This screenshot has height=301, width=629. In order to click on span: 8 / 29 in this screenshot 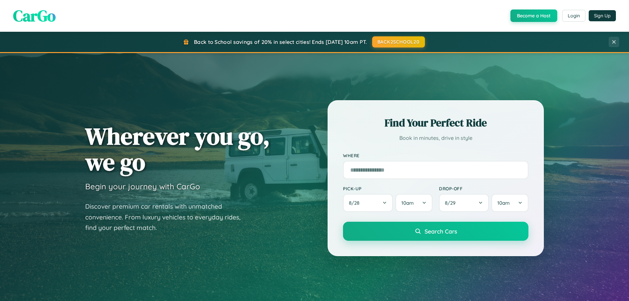, I will do `click(452, 203)`.